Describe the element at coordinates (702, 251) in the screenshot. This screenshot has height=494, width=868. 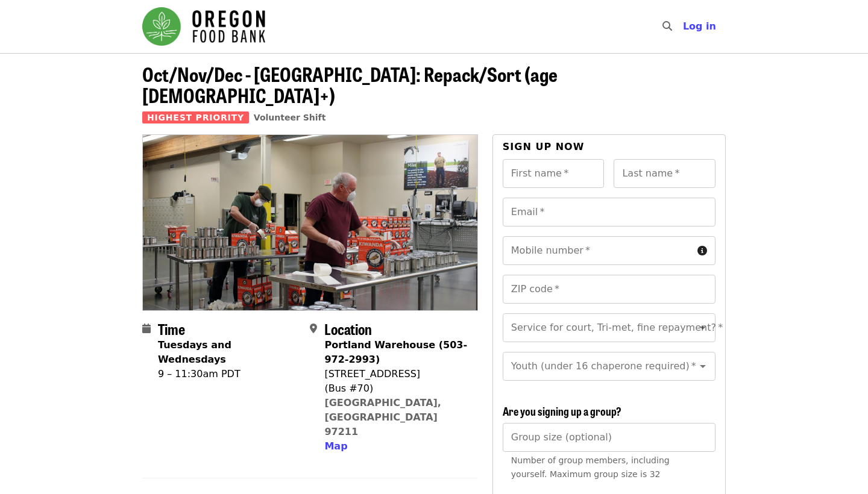
I see `i: circle-info icon` at that location.